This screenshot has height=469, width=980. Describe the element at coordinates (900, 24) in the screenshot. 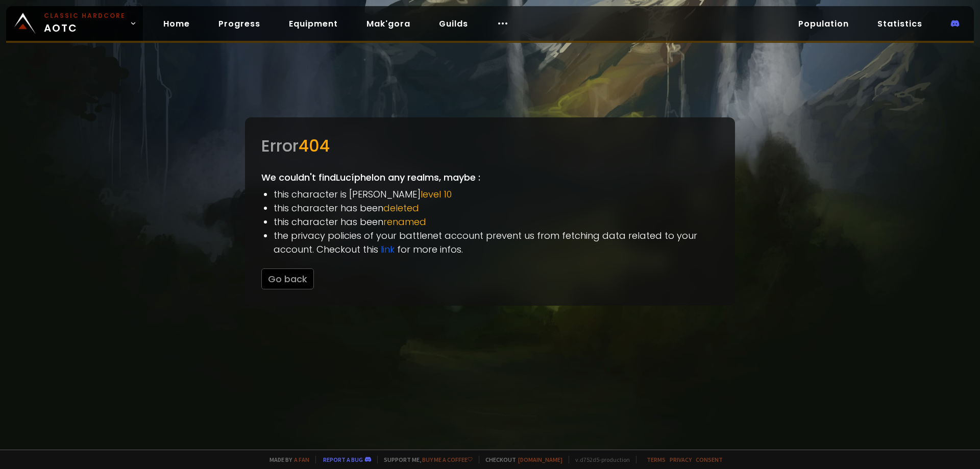

I see `a: Statistics` at that location.